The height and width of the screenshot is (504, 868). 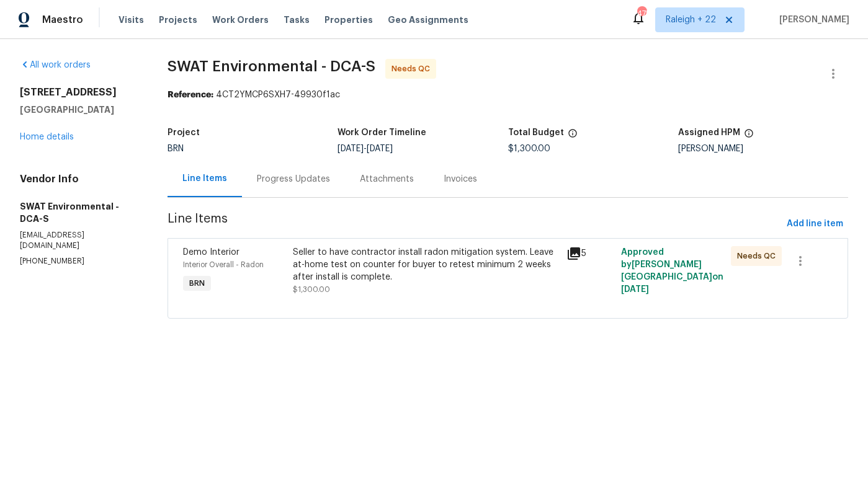 What do you see at coordinates (815, 224) in the screenshot?
I see `button: Add line item` at bounding box center [815, 224].